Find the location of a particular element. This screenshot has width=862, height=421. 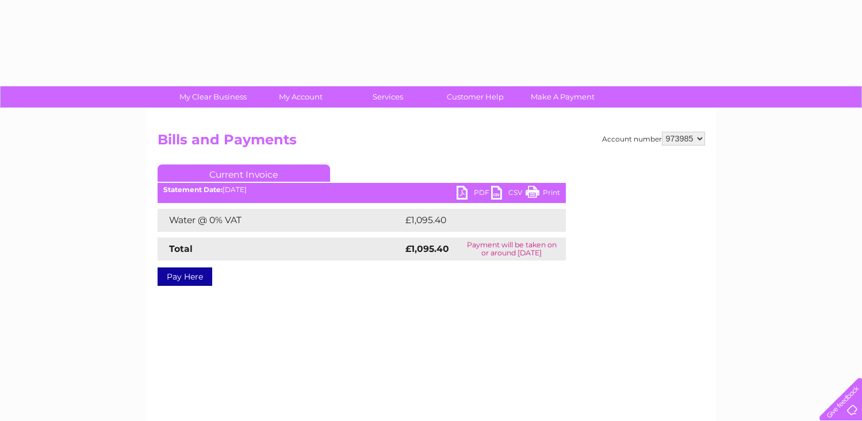

strong: Total is located at coordinates (181, 248).